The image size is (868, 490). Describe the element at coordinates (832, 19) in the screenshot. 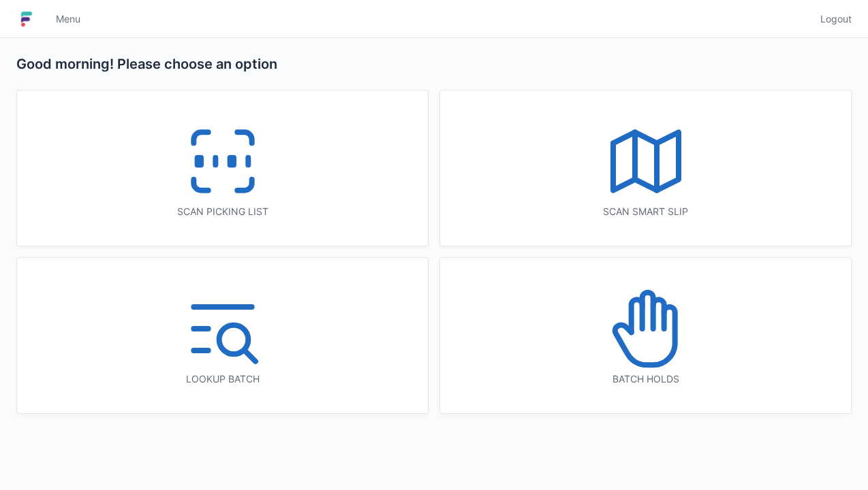

I see `a: Logout` at that location.